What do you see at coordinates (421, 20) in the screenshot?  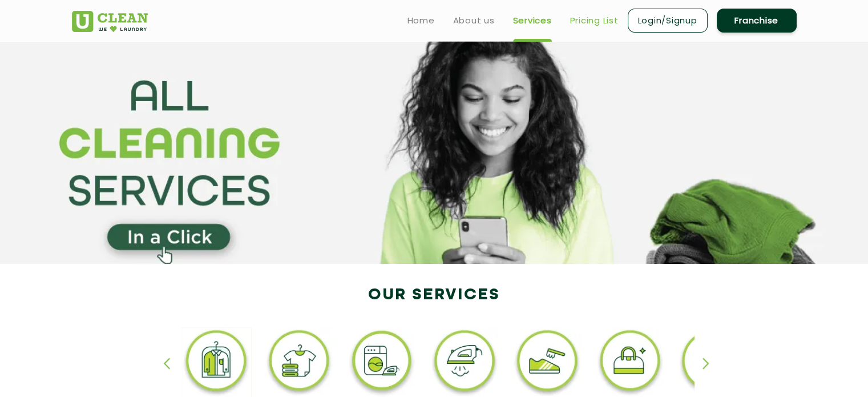 I see `a: Home` at bounding box center [421, 20].